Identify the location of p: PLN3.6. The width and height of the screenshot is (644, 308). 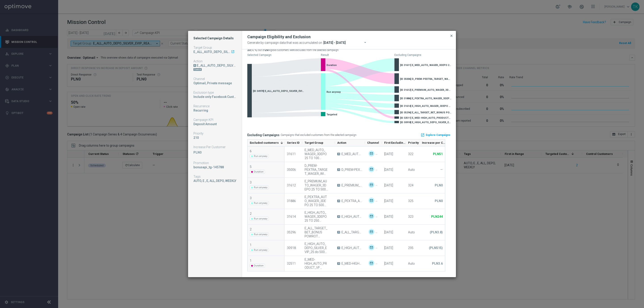
(437, 264).